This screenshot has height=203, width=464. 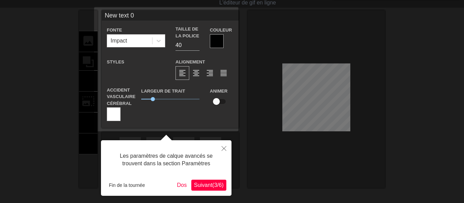 I want to click on button: Suivant, so click(x=209, y=185).